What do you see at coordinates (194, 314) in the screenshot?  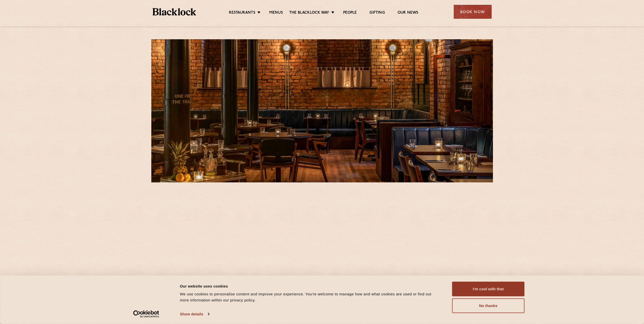 I see `a: Show details` at bounding box center [194, 314].